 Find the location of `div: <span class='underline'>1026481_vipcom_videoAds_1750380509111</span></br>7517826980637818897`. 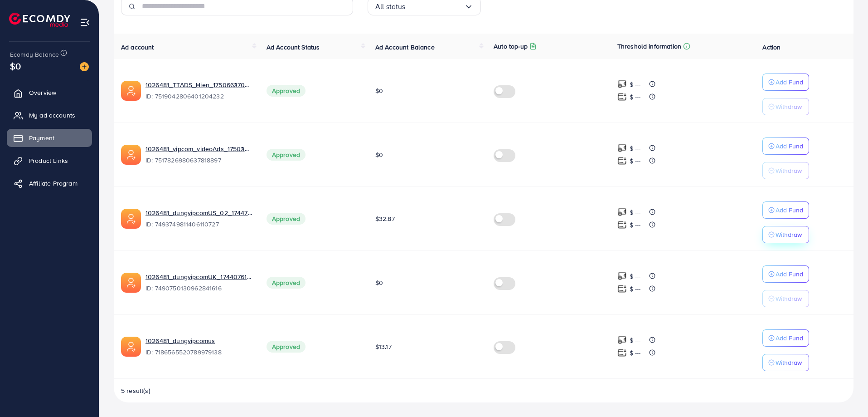

div: <span class='underline'>1026481_vipcom_videoAds_1750380509111</span></br>7517826980637818897 is located at coordinates (199, 154).